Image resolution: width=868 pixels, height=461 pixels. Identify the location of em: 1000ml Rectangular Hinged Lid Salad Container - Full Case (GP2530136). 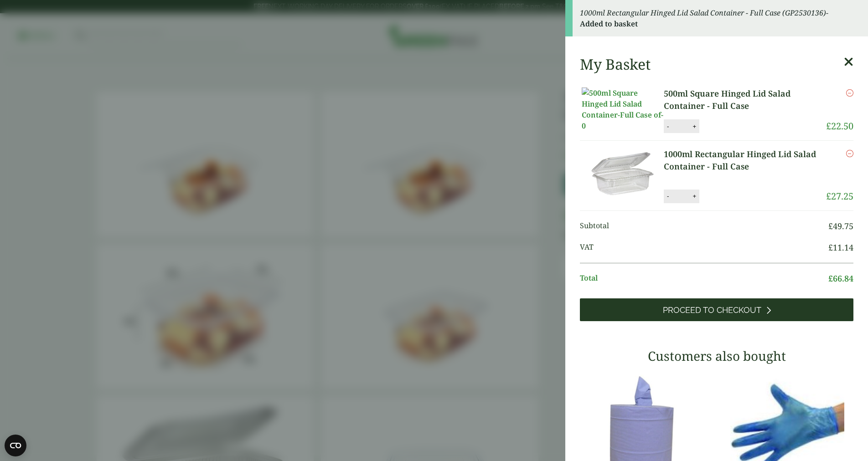
(703, 13).